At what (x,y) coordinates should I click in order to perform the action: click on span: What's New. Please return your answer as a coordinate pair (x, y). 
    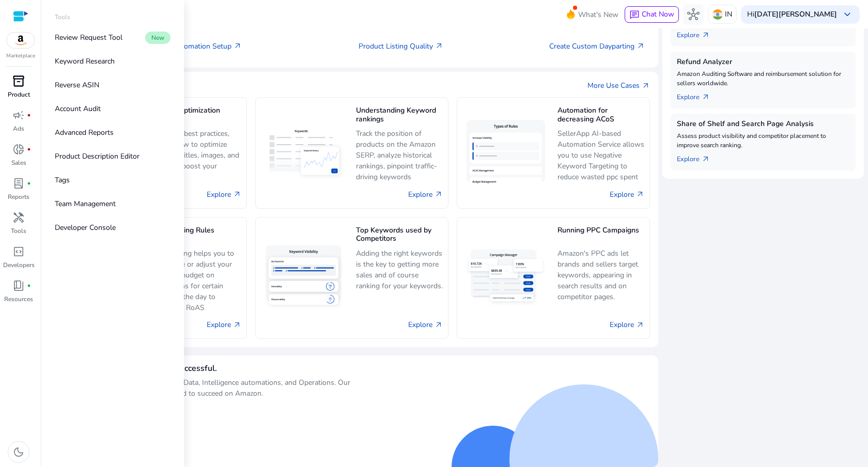
    Looking at the image, I should click on (599, 14).